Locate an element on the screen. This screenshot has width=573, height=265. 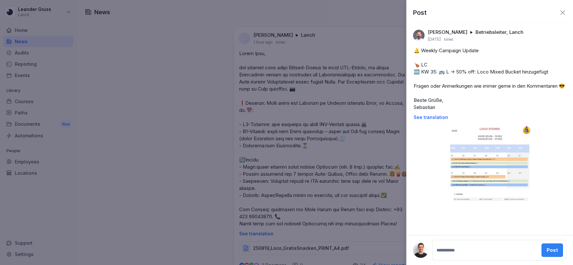
p: 🔔 Weekly Campaign Update 🍗 LC 🆕 KW 35: 🚌 L -> 50% off: Loco Mixed Bucket hinzugefügt Fragen oder ... is located at coordinates (489, 79).